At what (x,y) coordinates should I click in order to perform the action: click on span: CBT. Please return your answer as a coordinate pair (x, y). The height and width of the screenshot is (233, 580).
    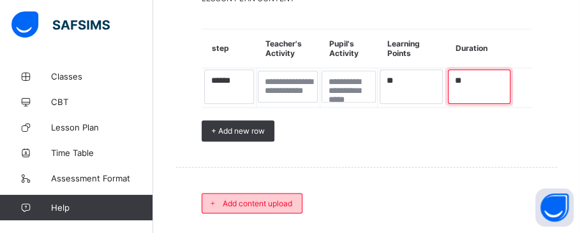
    Looking at the image, I should click on (102, 102).